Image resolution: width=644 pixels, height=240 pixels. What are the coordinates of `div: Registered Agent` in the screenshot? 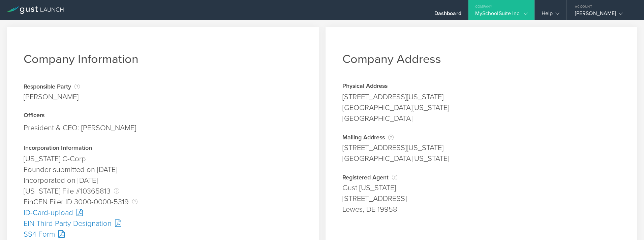 It's located at (482, 177).